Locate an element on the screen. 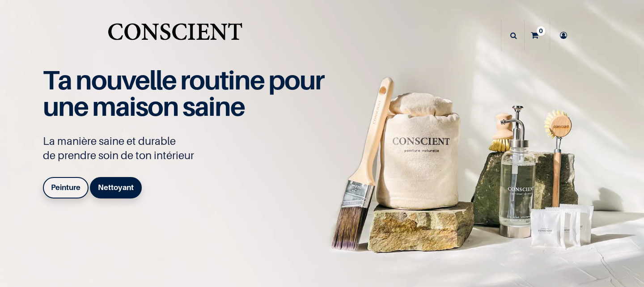  p: La manière saine et durable de prendre soin de ton intérieur is located at coordinates (188, 148).